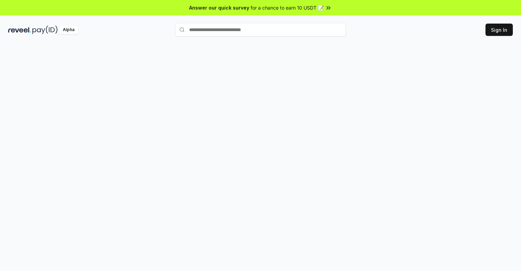 This screenshot has height=271, width=521. Describe the element at coordinates (499, 30) in the screenshot. I see `button: Sign In` at that location.